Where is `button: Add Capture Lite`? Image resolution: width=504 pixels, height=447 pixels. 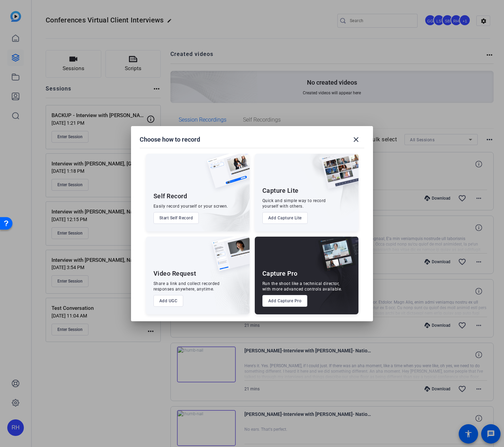 button: Add Capture Lite is located at coordinates (285, 218).